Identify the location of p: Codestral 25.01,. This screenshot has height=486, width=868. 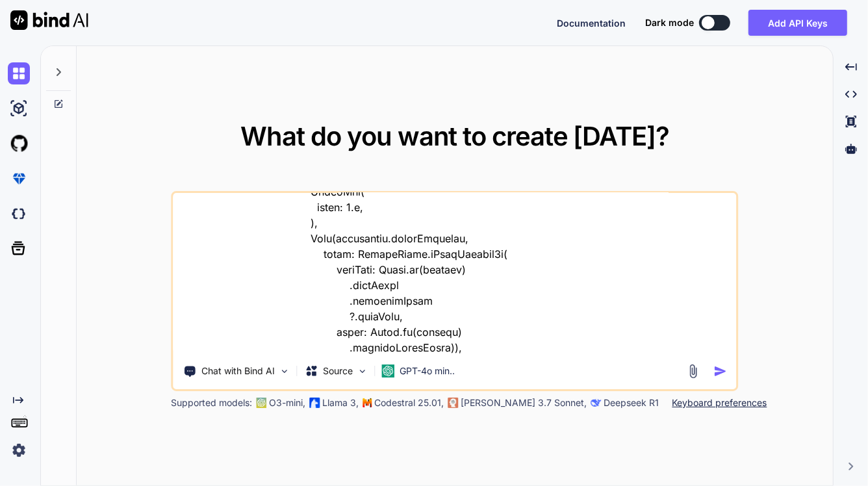
(409, 403).